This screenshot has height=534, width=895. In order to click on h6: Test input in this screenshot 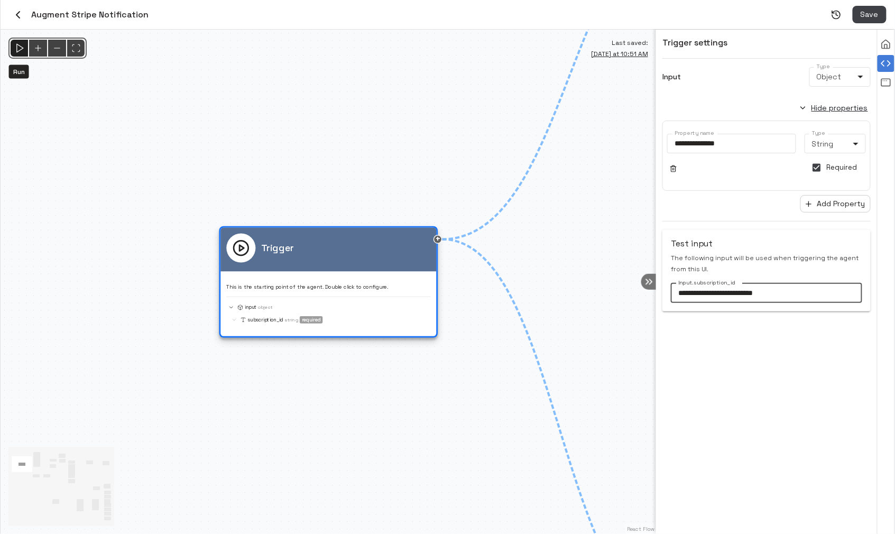, I will do `click(767, 243)`.